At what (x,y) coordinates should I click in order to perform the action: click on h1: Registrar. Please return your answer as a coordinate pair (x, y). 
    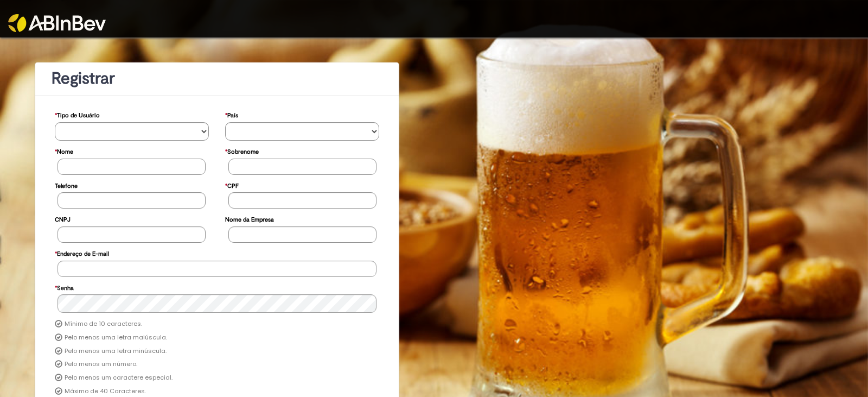
    Looking at the image, I should click on (217, 78).